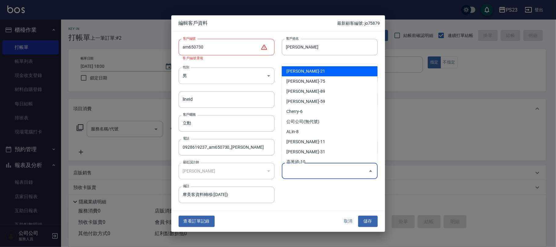  What do you see at coordinates (191, 162) in the screenshot?
I see `label: 最近設計師` at bounding box center [191, 162].